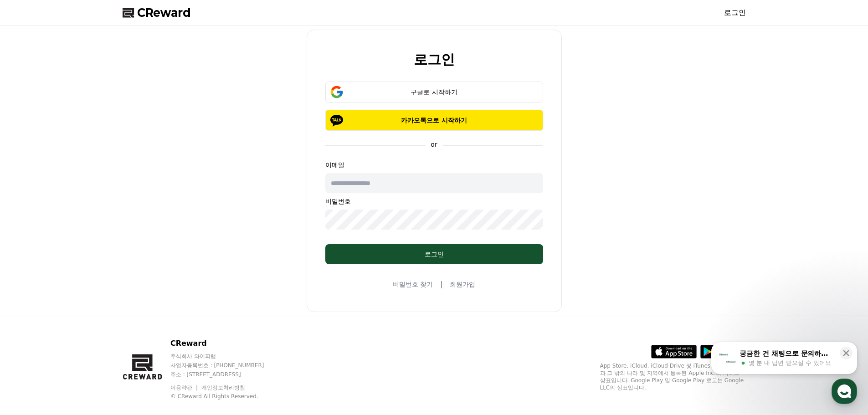 The height and width of the screenshot is (415, 868). I want to click on p: or, so click(434, 144).